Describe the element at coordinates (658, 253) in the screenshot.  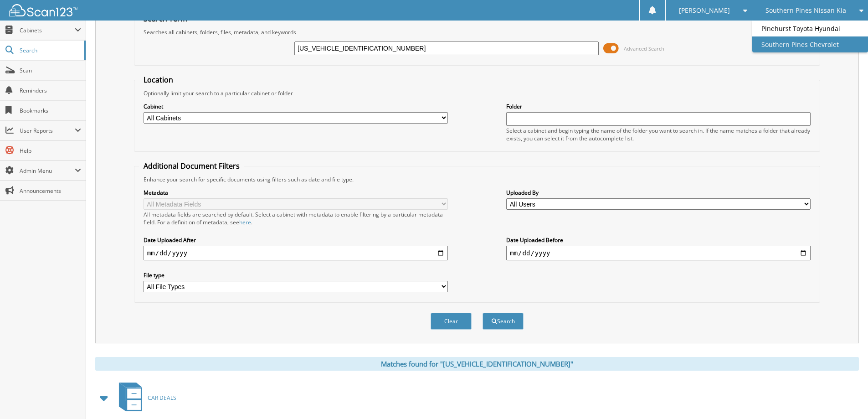
I see `input: end` at that location.